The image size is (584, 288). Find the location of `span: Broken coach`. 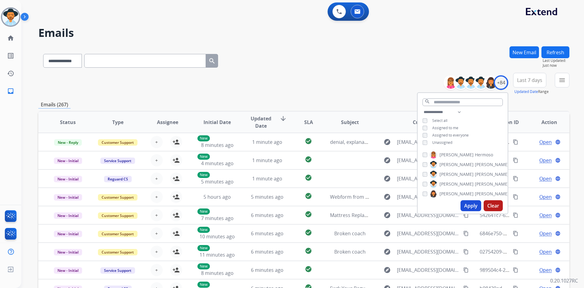

span: Broken coach is located at coordinates (350, 233).